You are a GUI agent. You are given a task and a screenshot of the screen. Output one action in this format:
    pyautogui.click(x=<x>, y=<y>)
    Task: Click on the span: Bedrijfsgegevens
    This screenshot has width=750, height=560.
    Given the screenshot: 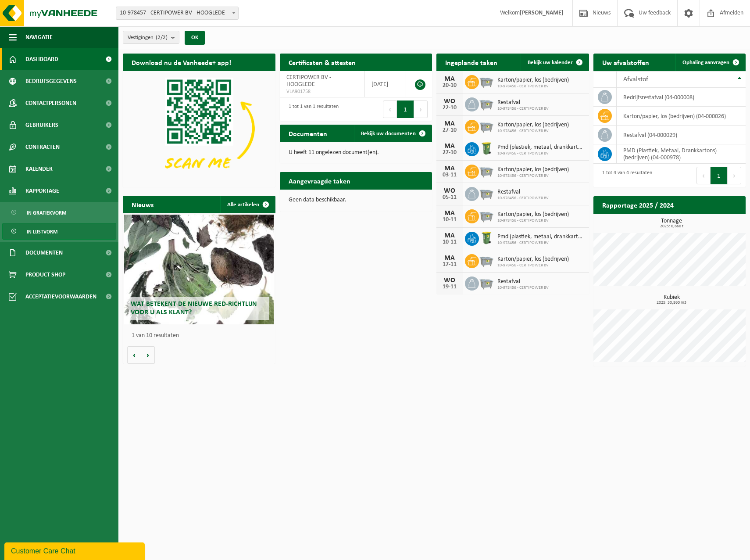 What is the action you would take?
    pyautogui.click(x=51, y=81)
    